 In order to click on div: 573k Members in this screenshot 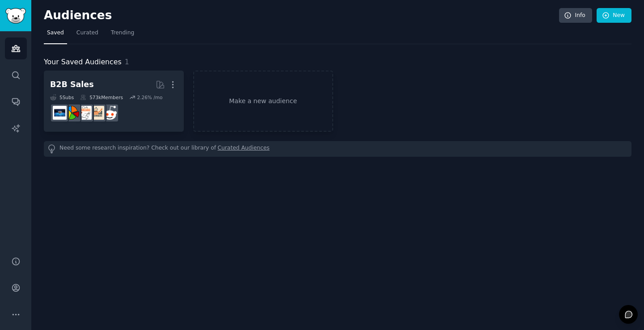, I will do `click(101, 97)`.